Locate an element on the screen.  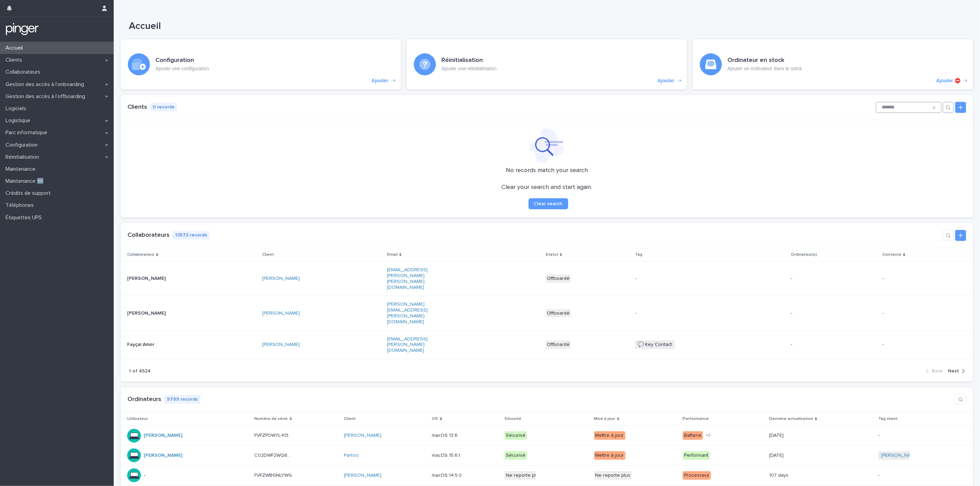
div: Ne reporte plus is located at coordinates (613, 475).